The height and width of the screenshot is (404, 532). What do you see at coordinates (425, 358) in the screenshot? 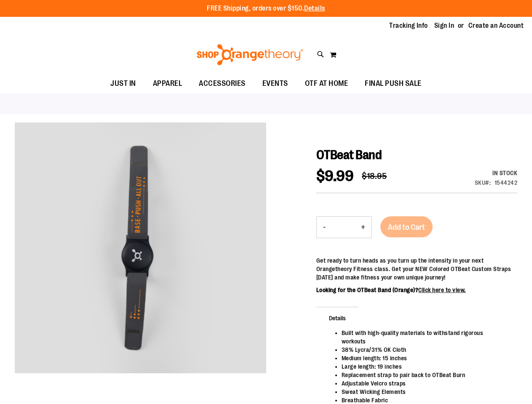
I see `li: Medium length: 15 inches` at bounding box center [425, 358].